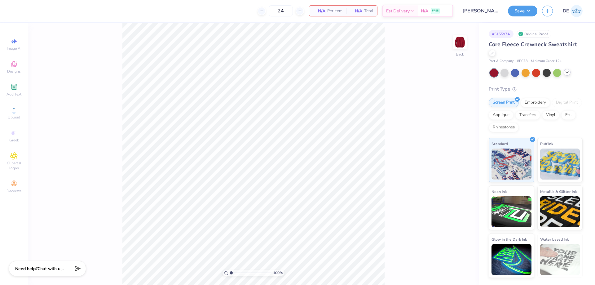 The height and width of the screenshot is (285, 595). What do you see at coordinates (499, 191) in the screenshot?
I see `span: Neon Ink` at bounding box center [499, 191].